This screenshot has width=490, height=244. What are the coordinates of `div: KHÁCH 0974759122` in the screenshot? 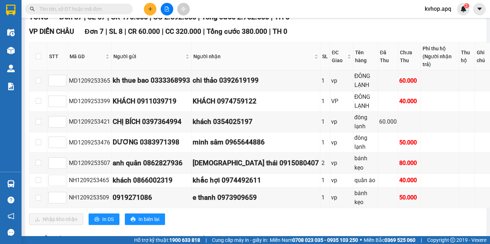 It's located at (256, 101).